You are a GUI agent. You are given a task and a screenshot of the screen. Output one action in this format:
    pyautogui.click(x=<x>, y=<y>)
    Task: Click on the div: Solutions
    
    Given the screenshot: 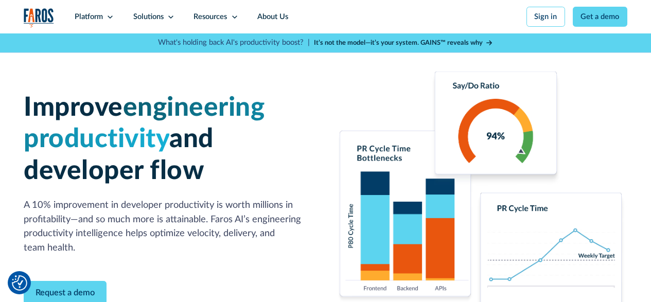 What is the action you would take?
    pyautogui.click(x=148, y=17)
    